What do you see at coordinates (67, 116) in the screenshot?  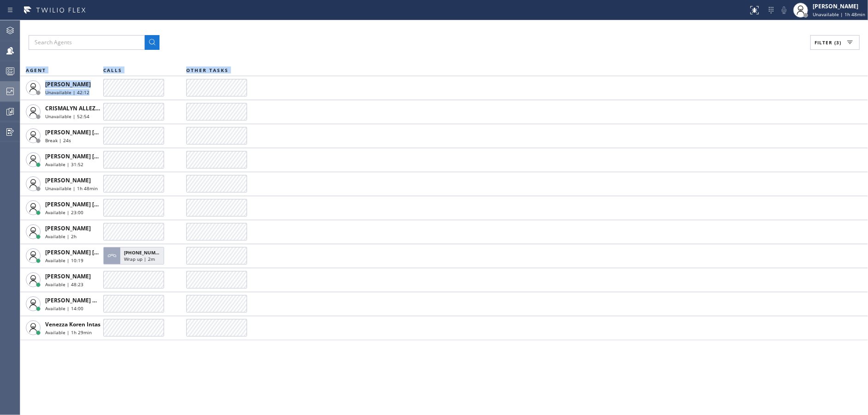 I see `span: Unavailable | 52:54` at bounding box center [67, 116].